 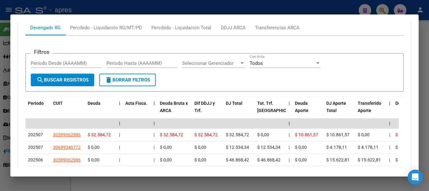 What do you see at coordinates (370, 107) in the screenshot?
I see `span: Transferido Aporte` at bounding box center [370, 107].